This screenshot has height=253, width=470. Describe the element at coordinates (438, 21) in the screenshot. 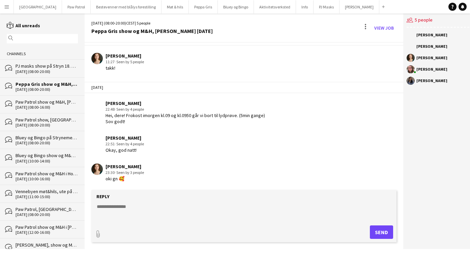

I see `div: 5 people` at that location.